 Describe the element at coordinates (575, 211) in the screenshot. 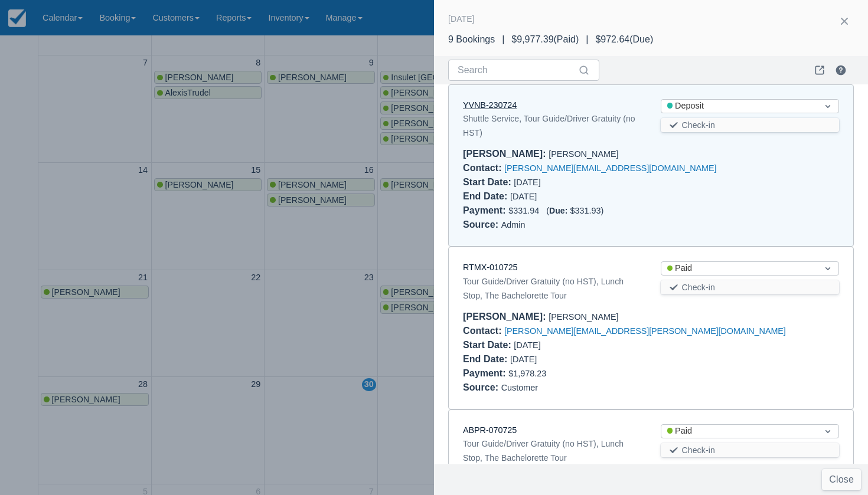

I see `span: ( $331.93 )` at that location.